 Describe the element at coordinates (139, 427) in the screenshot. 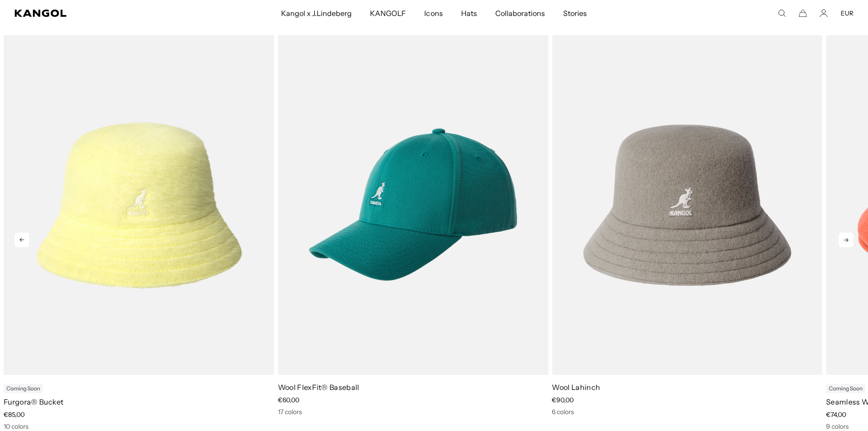

I see `div: 10 colors` at that location.